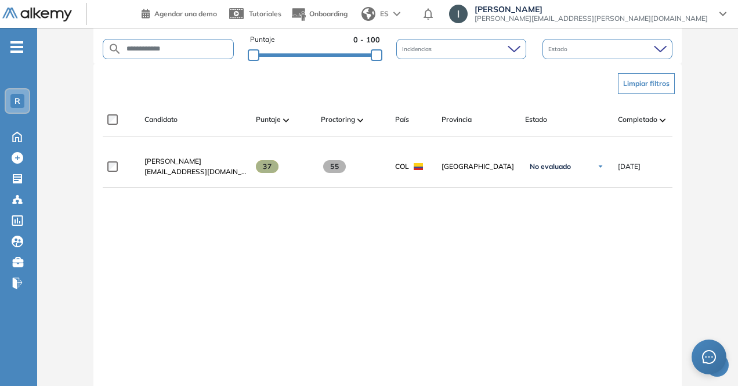 Image resolution: width=738 pixels, height=386 pixels. I want to click on span: R, so click(17, 101).